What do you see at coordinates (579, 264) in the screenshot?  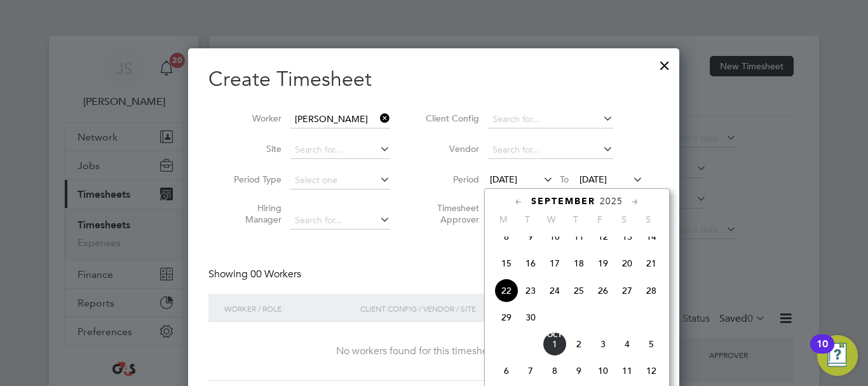 I see `span: 18` at bounding box center [579, 264].